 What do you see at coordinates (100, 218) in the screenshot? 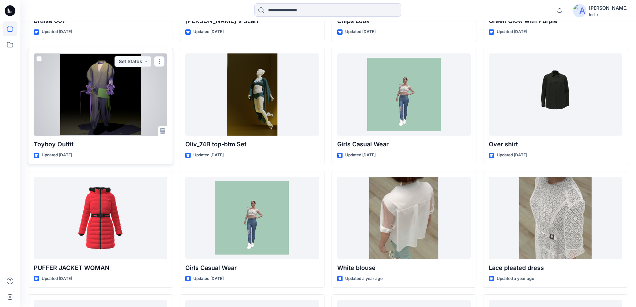
I see `a: PUFFER JACKET WOMAN` at bounding box center [100, 218].